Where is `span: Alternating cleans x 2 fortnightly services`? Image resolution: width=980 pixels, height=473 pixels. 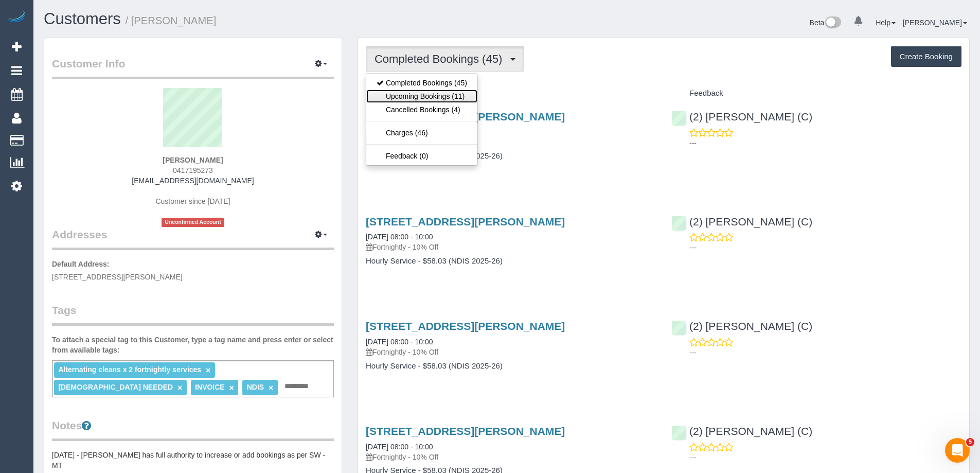
span: Alternating cleans x 2 fortnightly services is located at coordinates (129, 370).